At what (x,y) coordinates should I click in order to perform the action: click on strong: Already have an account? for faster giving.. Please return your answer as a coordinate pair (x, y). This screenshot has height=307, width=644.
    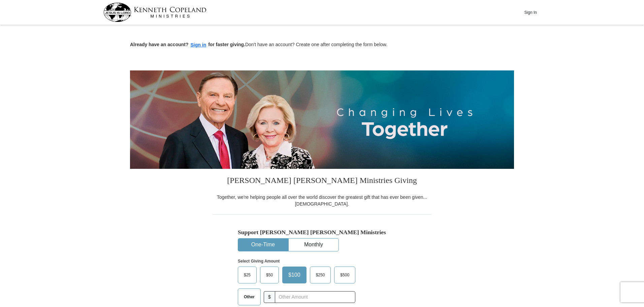
    Looking at the image, I should click on (187, 45).